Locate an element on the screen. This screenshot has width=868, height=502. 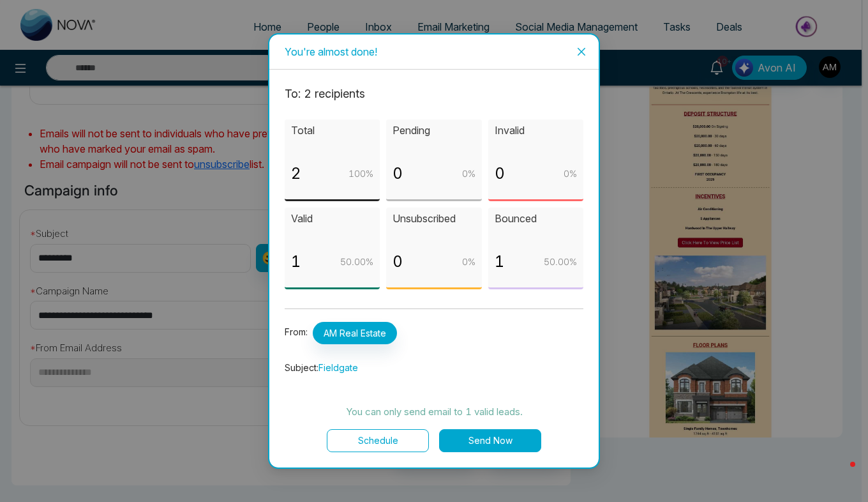
p: Total is located at coordinates (332, 130).